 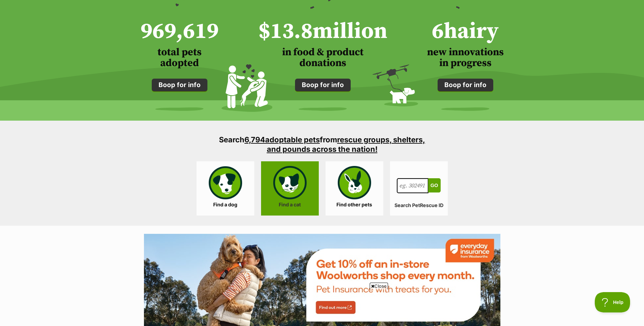 I want to click on span: Close, so click(x=379, y=286).